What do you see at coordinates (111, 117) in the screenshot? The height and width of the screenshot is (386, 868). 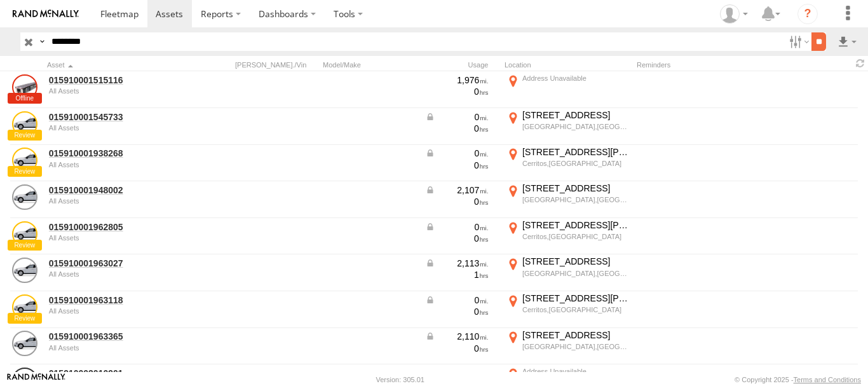 I see `a: 015910001545733` at bounding box center [111, 117].